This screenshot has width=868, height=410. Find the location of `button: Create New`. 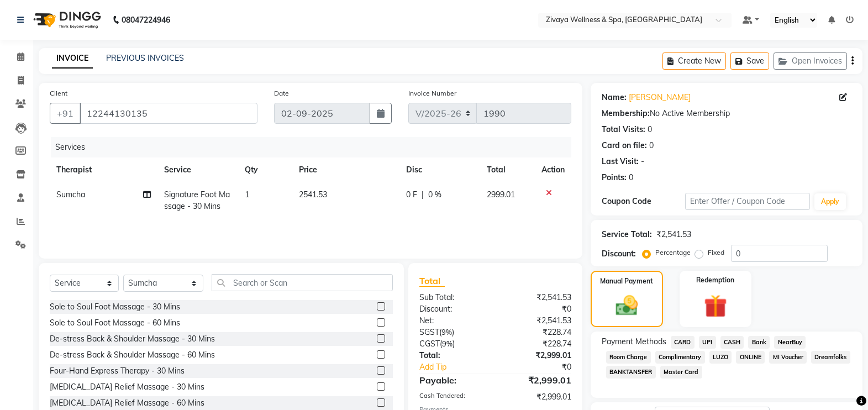

button: Create New is located at coordinates (694, 61).